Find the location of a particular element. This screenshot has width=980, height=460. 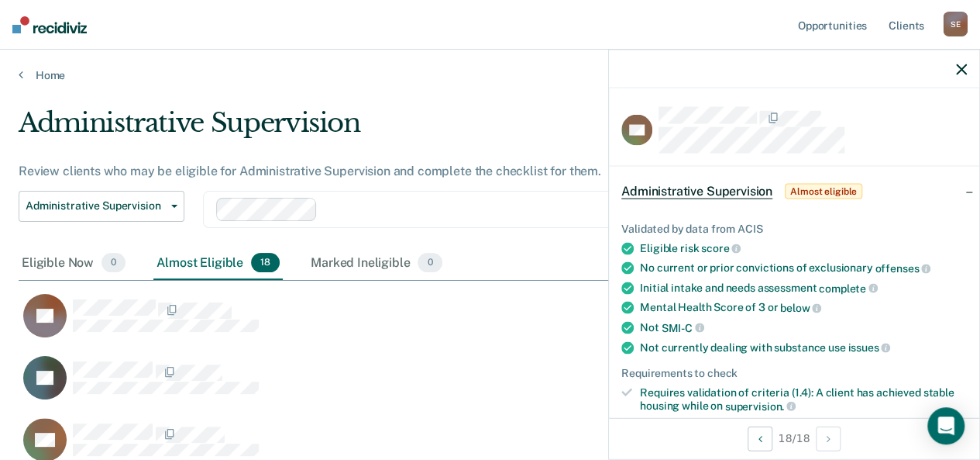

div: Review clients who may be eligible for Administrative Supervision and complete the checklist for ... is located at coordinates (460, 170).